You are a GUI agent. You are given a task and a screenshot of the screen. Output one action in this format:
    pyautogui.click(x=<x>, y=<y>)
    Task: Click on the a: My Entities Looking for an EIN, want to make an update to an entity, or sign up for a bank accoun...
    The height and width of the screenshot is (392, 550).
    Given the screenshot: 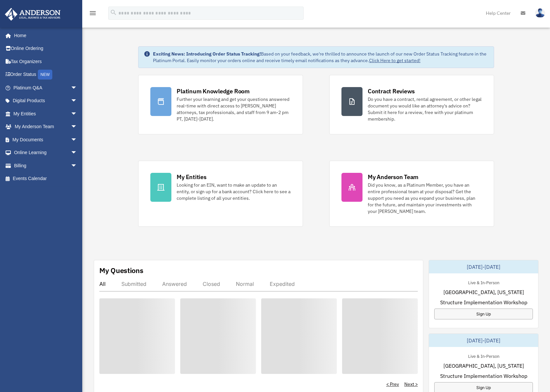 What is the action you would take?
    pyautogui.click(x=220, y=193)
    